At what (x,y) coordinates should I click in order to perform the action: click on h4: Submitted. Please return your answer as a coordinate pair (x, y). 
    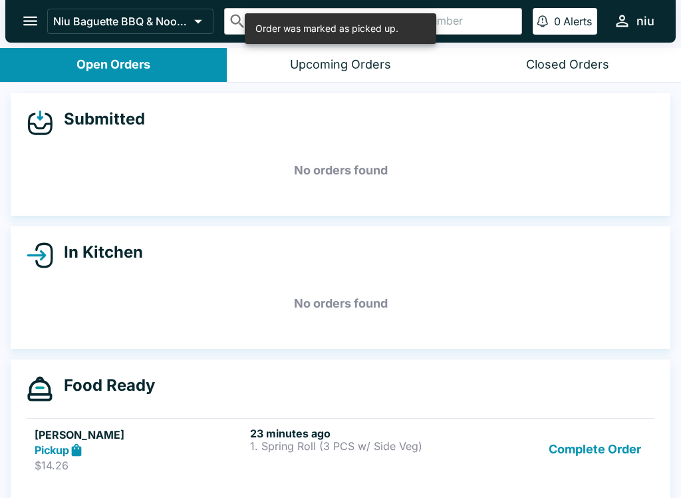
    Looking at the image, I should click on (99, 119).